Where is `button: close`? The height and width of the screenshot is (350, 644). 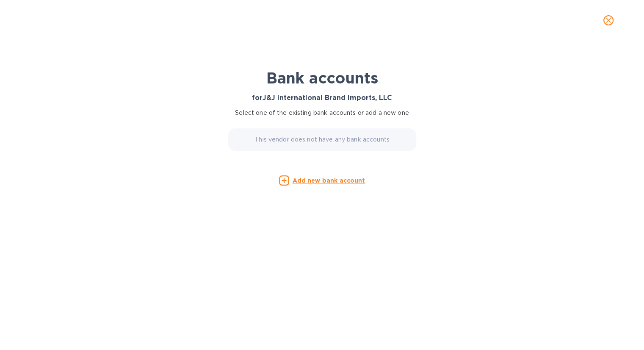 button: close is located at coordinates (608, 21).